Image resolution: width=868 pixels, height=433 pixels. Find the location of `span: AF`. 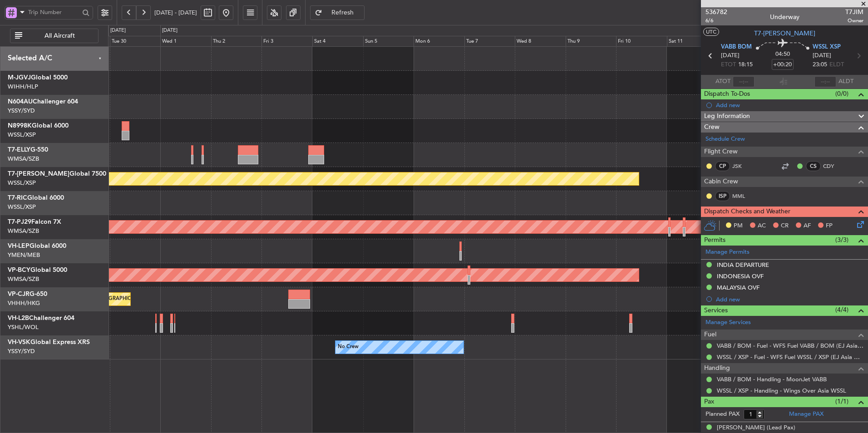

span: AF is located at coordinates (807, 226).